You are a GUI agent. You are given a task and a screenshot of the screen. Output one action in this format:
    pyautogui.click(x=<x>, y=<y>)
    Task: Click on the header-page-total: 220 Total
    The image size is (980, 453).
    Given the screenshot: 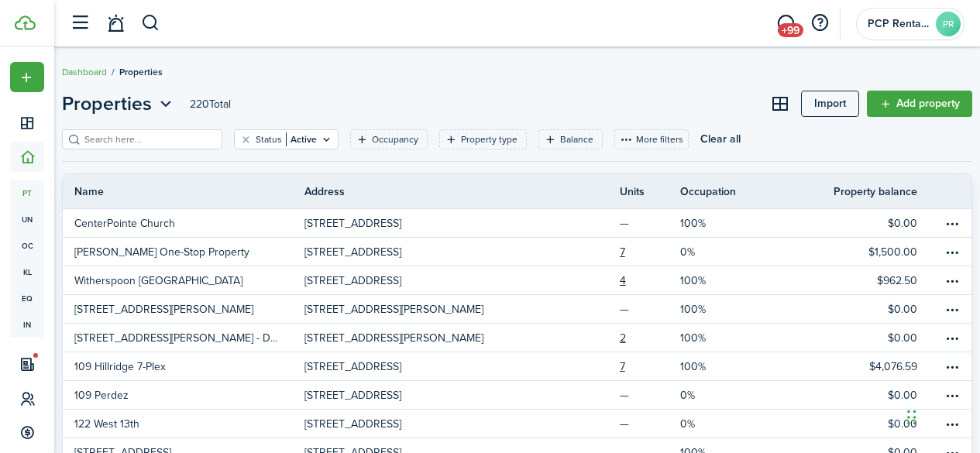 What is the action you would take?
    pyautogui.click(x=210, y=104)
    